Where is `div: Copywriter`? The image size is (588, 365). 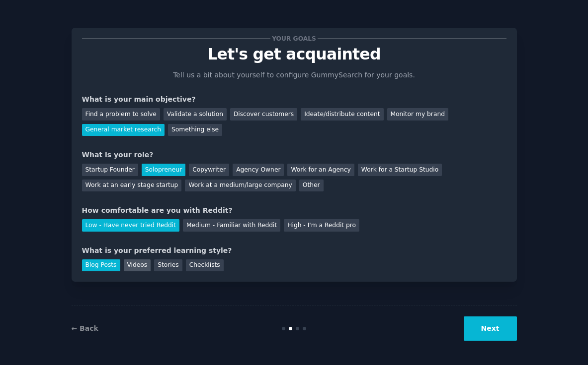 div: Copywriter is located at coordinates (209, 170).